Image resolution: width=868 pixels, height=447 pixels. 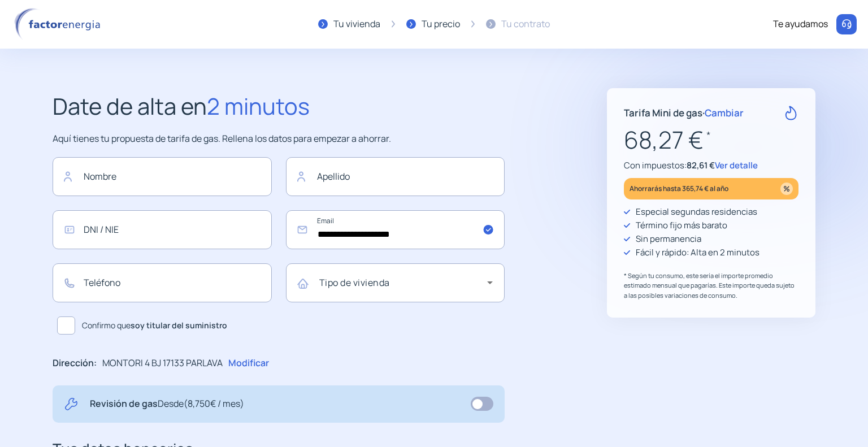 I want to click on img: tool.svg, so click(x=71, y=404).